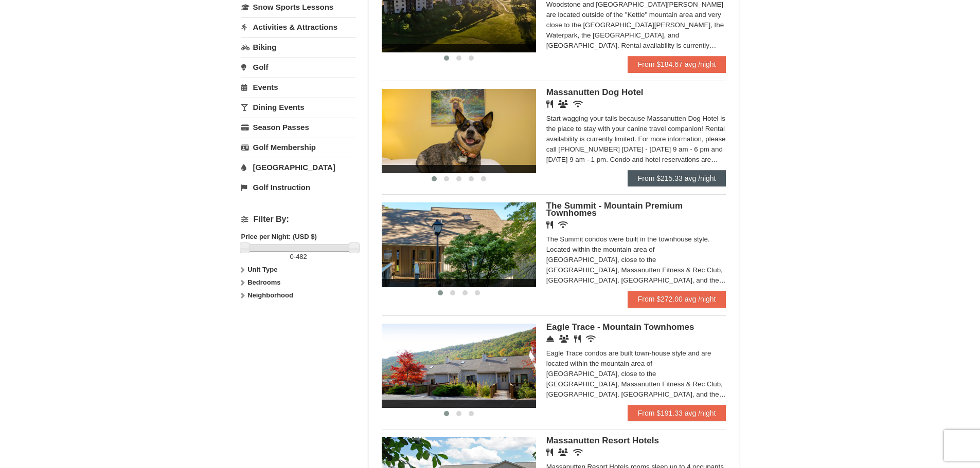 This screenshot has width=980, height=468. I want to click on span: Massanutten Resort Hotels, so click(603, 441).